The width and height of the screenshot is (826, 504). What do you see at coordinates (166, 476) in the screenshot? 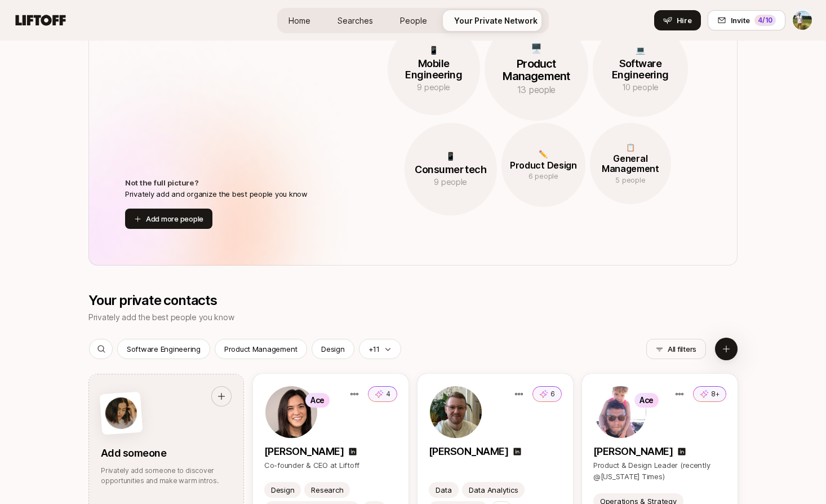
I see `p: Privately add someone to discover opportunities and make warm intros.` at bounding box center [166, 476].